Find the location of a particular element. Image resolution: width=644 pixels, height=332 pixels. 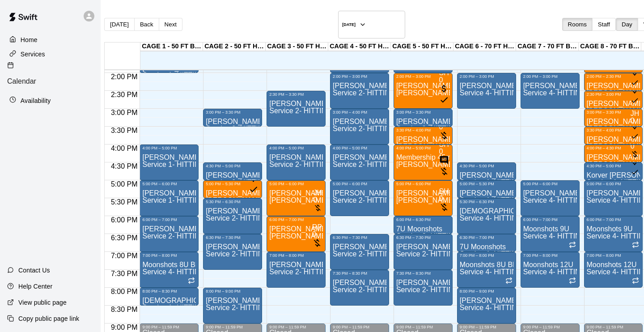

button: Rooms is located at coordinates (577, 24).